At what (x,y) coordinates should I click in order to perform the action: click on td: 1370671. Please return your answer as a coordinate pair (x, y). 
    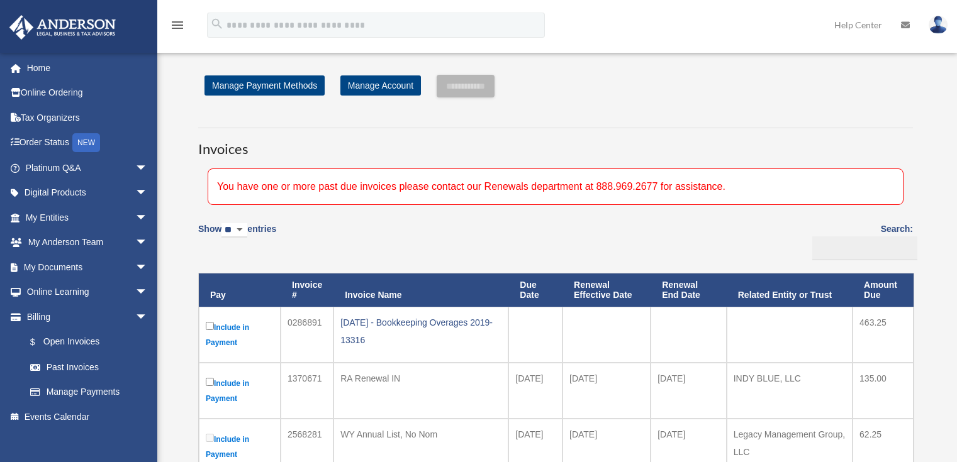
    Looking at the image, I should click on (307, 391).